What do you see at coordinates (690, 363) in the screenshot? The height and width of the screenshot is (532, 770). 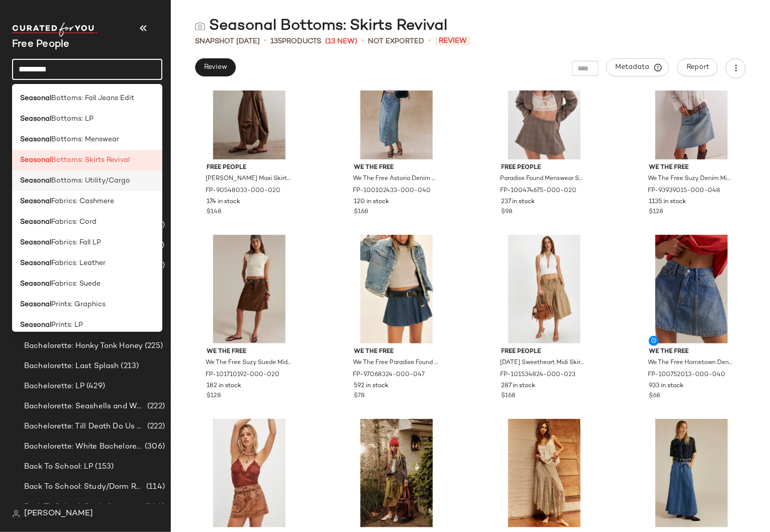 I see `span: We The Free Hometown Denim Mini Skirt at Free People in Medium Wash, Size: 31` at bounding box center [690, 363].